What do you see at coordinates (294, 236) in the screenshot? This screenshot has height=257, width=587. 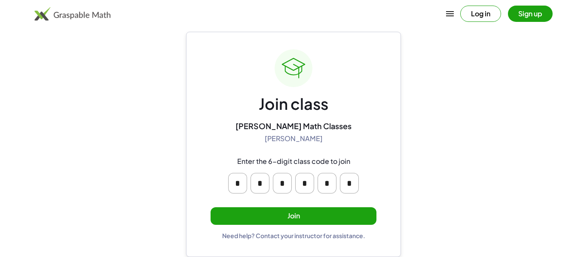 I see `div: Need help? Contact your instructor for assistance.` at bounding box center [294, 236].